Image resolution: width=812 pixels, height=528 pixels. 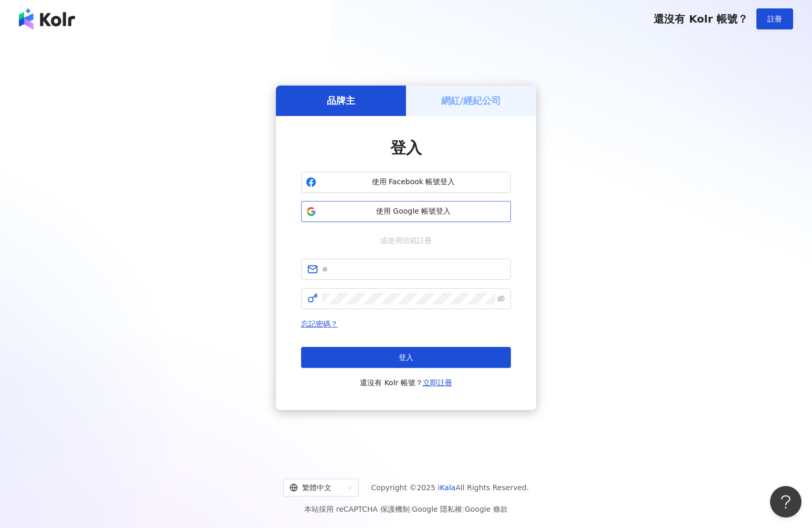 I want to click on button: 使用 Facebook 帳號登入, so click(x=406, y=182).